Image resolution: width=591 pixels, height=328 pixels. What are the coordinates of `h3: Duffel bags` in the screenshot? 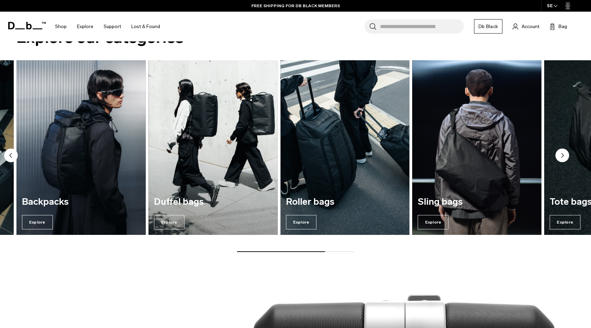 It's located at (213, 202).